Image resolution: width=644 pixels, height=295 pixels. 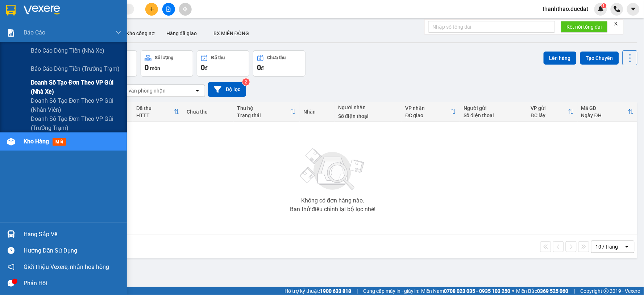 What do you see at coordinates (549, 108) in the screenshot?
I see `div: VP gửi` at bounding box center [549, 108].